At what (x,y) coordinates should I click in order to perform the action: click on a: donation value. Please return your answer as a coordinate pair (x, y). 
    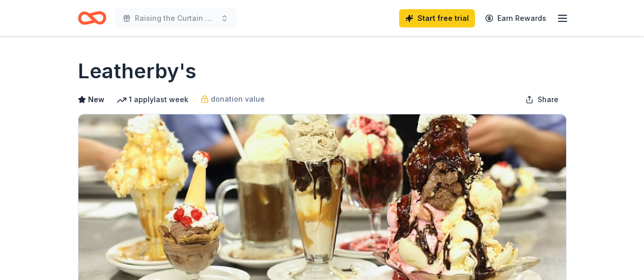
    Looking at the image, I should click on (233, 99).